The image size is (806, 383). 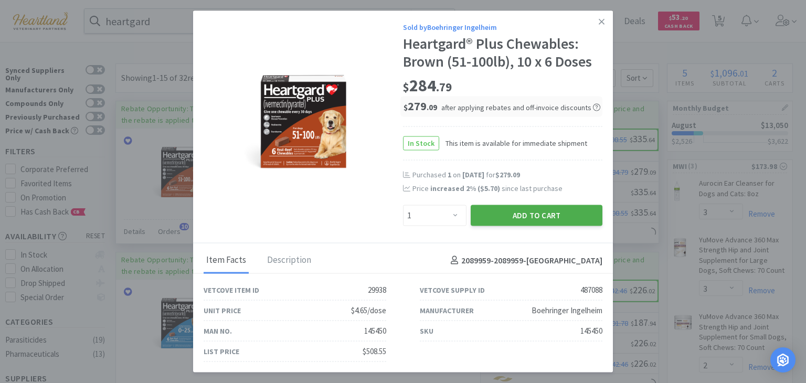 I want to click on button: Add to Cart, so click(x=536, y=215).